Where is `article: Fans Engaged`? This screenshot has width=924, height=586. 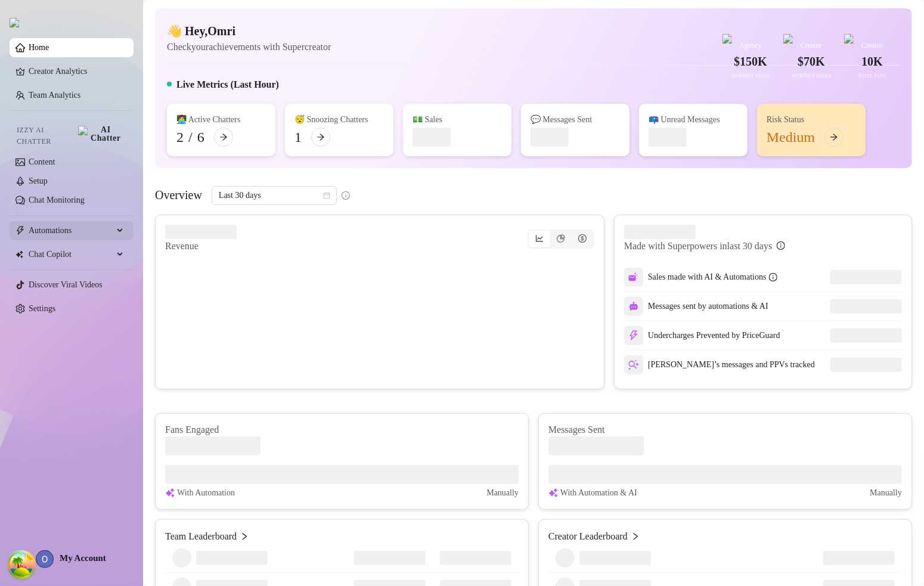
article: Fans Engaged is located at coordinates (342, 430).